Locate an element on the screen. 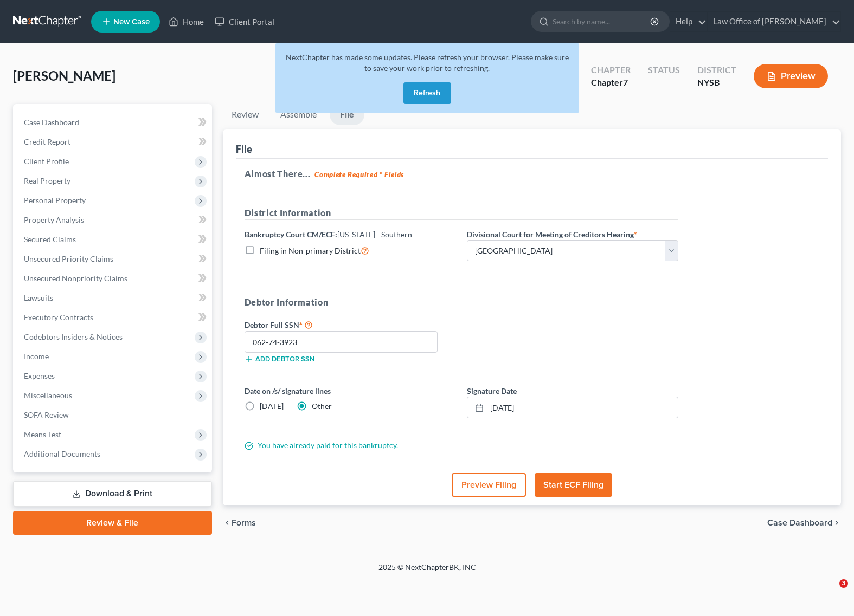  span: Credit Report is located at coordinates (47, 141).